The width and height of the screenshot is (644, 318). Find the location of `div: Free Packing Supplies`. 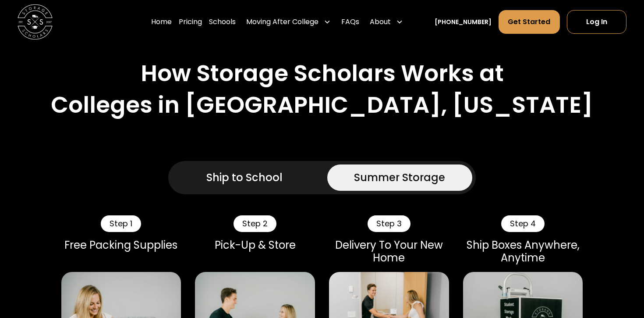

div: Free Packing Supplies is located at coordinates (122, 245).